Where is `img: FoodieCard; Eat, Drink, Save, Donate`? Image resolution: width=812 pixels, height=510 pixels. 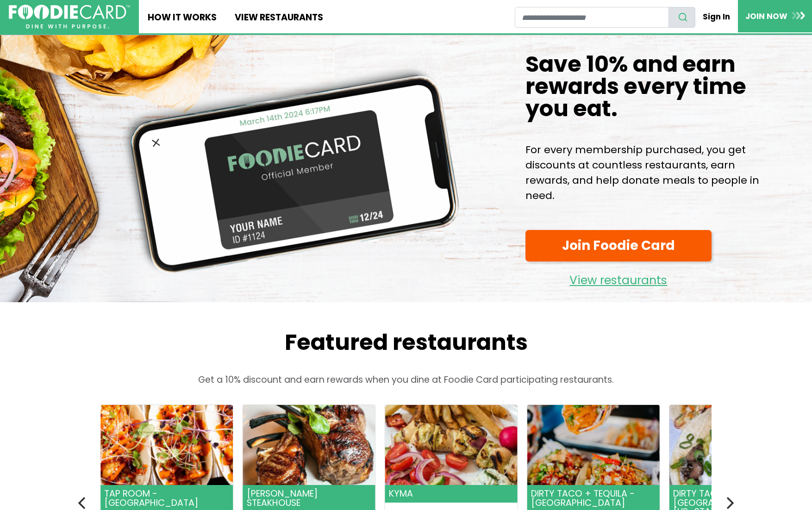 img: FoodieCard; Eat, Drink, Save, Donate is located at coordinates (70, 17).